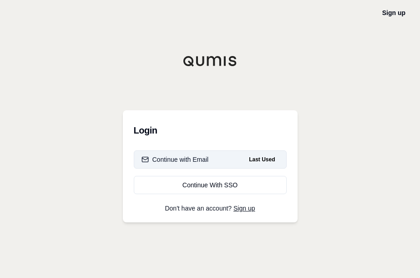  I want to click on img: Qumis, so click(210, 61).